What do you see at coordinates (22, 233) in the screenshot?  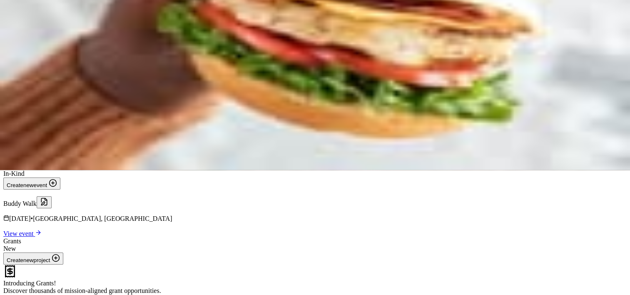 I see `a: View event` at bounding box center [22, 233].